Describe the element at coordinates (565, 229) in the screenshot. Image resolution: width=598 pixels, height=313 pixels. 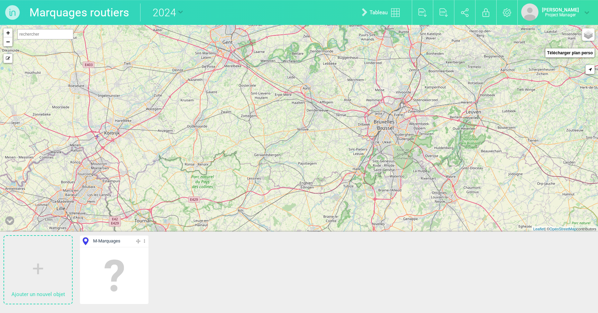
I see `div: | © contributors` at that location.